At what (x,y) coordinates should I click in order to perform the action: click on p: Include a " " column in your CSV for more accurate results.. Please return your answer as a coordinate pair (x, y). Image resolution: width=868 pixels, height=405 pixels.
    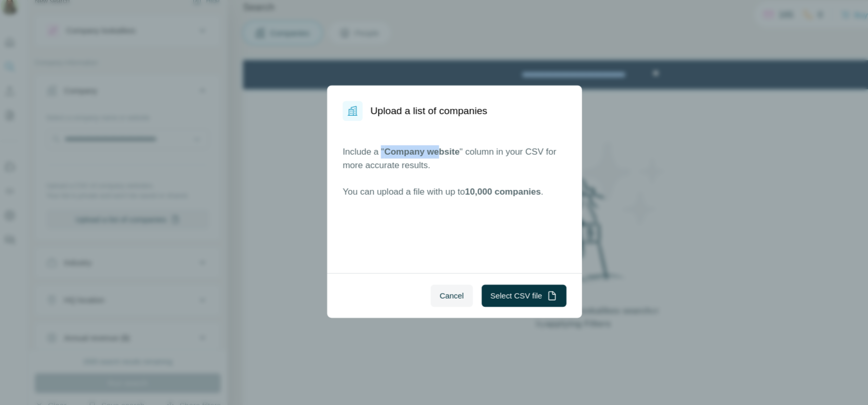
    Looking at the image, I should click on (434, 162).